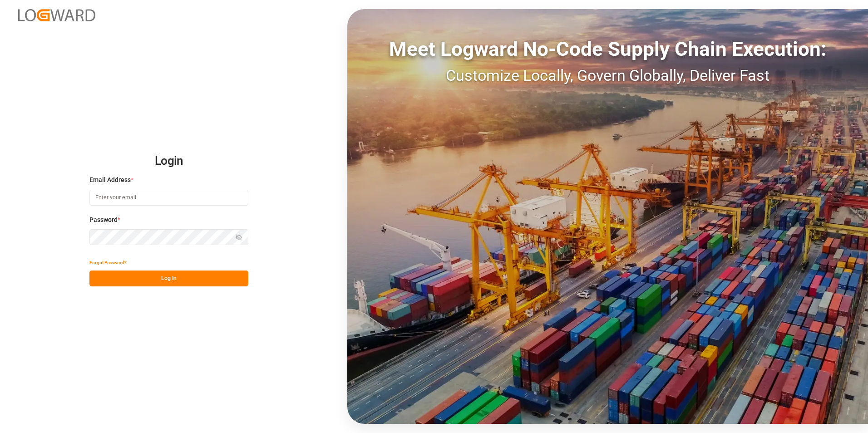  What do you see at coordinates (169, 161) in the screenshot?
I see `h2: Login` at bounding box center [169, 161].